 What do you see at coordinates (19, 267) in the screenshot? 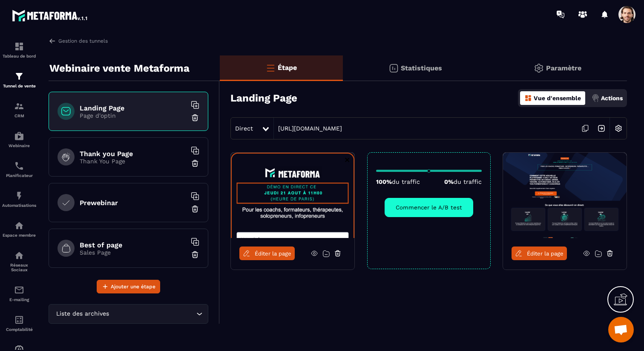
I see `p: Réseaux Sociaux` at bounding box center [19, 267].